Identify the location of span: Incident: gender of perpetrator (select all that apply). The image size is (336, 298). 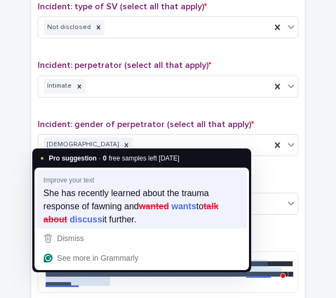
(146, 124).